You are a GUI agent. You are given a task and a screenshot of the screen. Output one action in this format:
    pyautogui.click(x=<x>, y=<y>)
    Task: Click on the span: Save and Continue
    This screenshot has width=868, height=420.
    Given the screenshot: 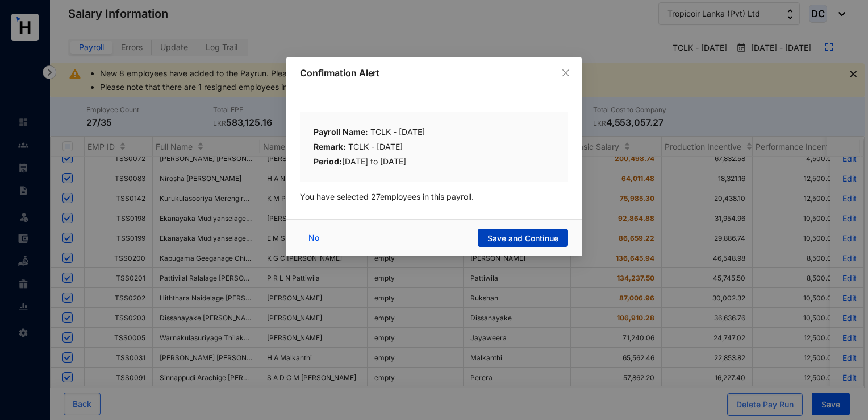 What is the action you would take?
    pyautogui.click(x=523, y=238)
    